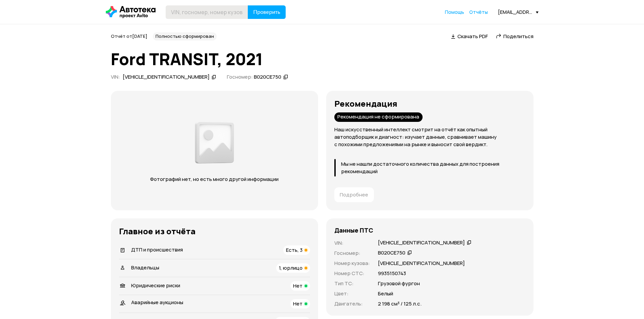 The image size is (644, 319). Describe the element at coordinates (214, 180) in the screenshot. I see `p: Фотографий нет, но есть много другой информации` at that location.